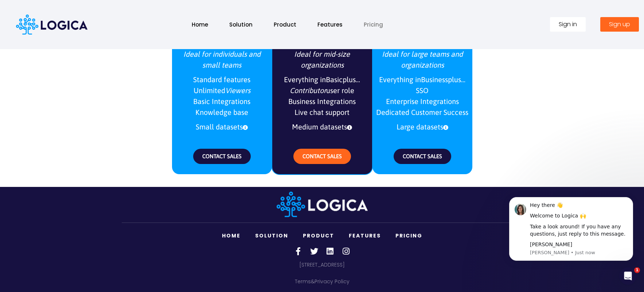 This screenshot has width=644, height=292. What do you see at coordinates (308, 90) in the screenshot?
I see `i: Contributor` at bounding box center [308, 90].